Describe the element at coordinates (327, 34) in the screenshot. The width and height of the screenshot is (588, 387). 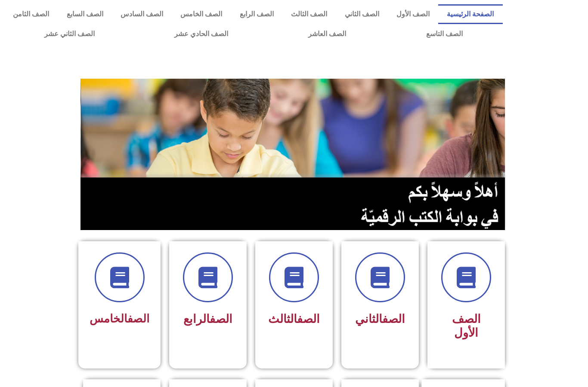
I see `a: الصف العاشر` at that location.